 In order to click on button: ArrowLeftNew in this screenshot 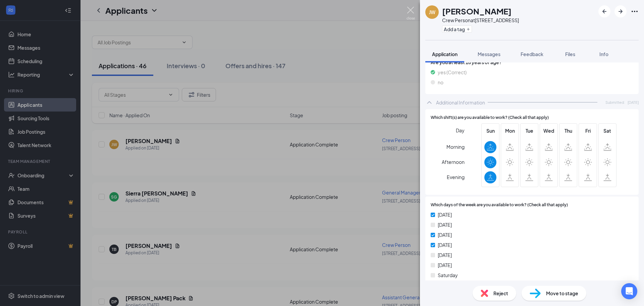, I will do `click(604, 11)`.